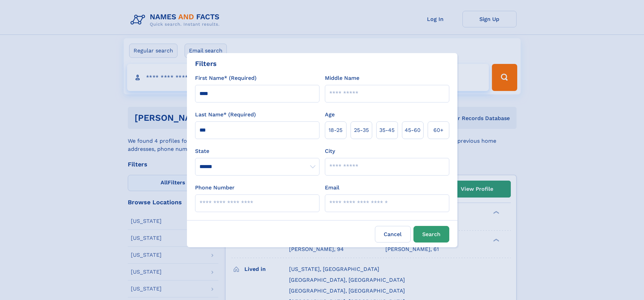 The width and height of the screenshot is (644, 300). Describe the element at coordinates (257, 151) in the screenshot. I see `label: State` at that location.